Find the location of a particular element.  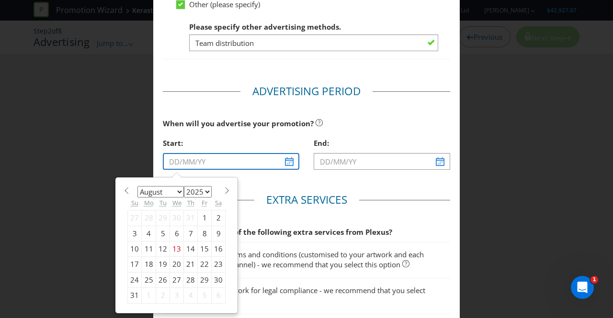

div: 25 is located at coordinates (149, 280).